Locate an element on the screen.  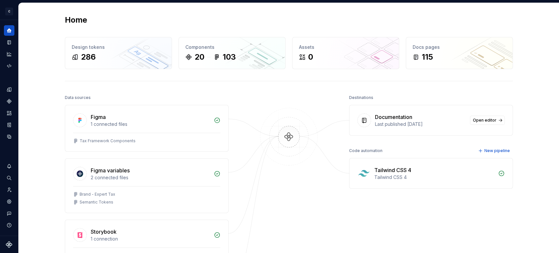
a: Design tokens is located at coordinates (9, 89).